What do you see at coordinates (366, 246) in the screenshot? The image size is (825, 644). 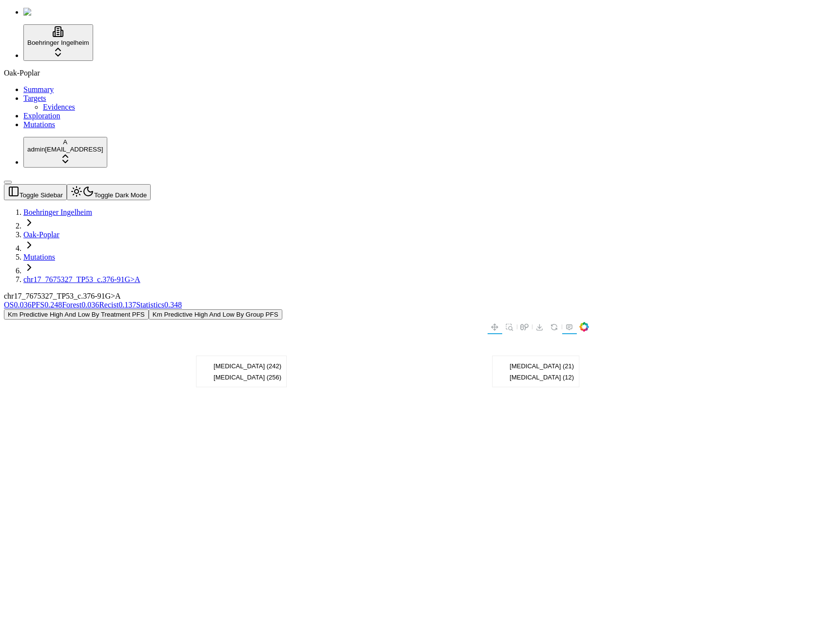 I see `nav: breadcrumb` at bounding box center [366, 246].